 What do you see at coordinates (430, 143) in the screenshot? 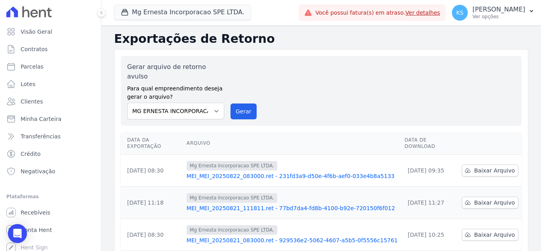
I see `th: Data de Download` at bounding box center [430, 143].